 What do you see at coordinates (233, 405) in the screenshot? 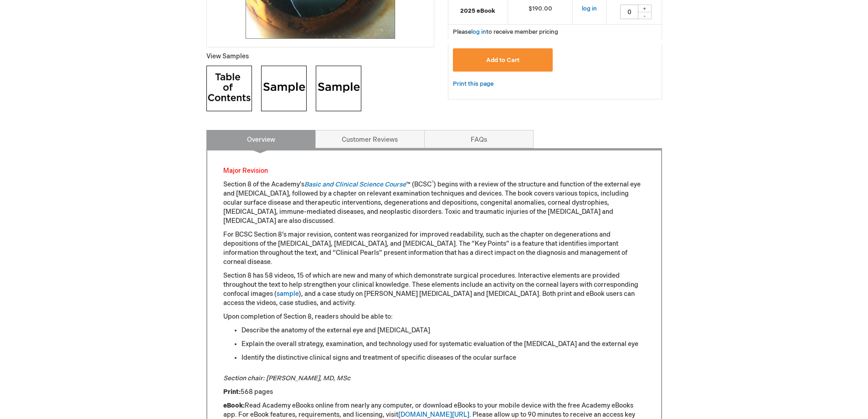
I see `strong: eBook:` at bounding box center [233, 405].